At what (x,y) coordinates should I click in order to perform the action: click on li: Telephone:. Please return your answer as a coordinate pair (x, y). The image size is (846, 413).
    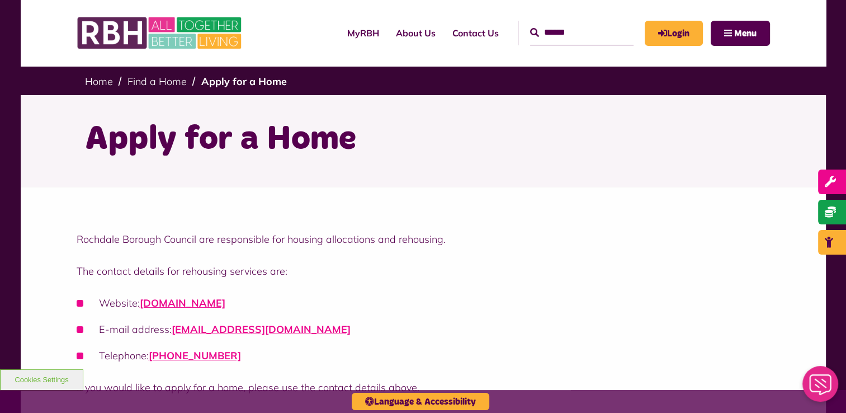
    Looking at the image, I should click on (423, 355).